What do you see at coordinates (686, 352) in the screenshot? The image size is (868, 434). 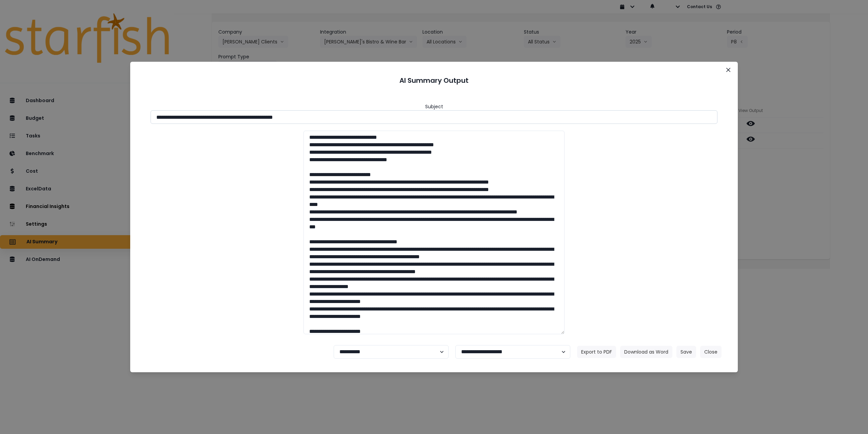 I see `button: Save` at bounding box center [686, 352].